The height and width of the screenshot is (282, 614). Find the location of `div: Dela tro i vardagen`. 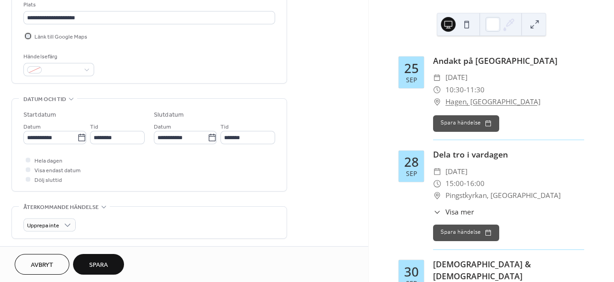

div: Dela tro i vardagen is located at coordinates (509, 154).